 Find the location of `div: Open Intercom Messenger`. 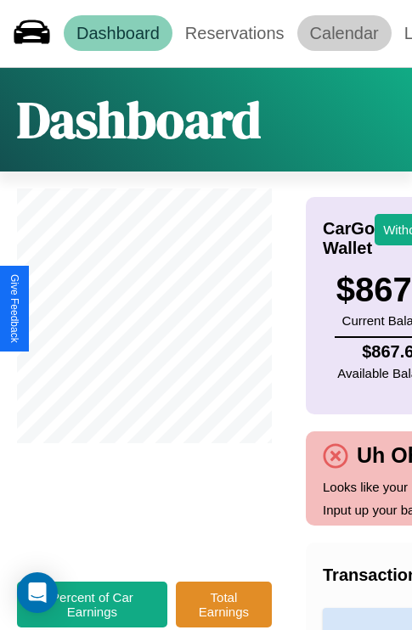

div: Open Intercom Messenger is located at coordinates (37, 592).